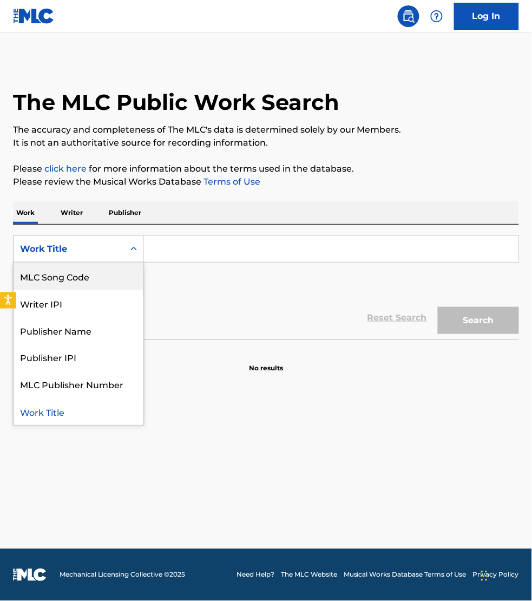 The image size is (532, 601). Describe the element at coordinates (125, 213) in the screenshot. I see `p: Publisher` at that location.